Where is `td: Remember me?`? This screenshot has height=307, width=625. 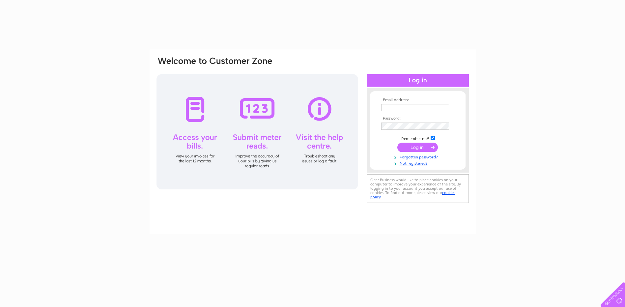 td: Remember me? is located at coordinates (418, 138).